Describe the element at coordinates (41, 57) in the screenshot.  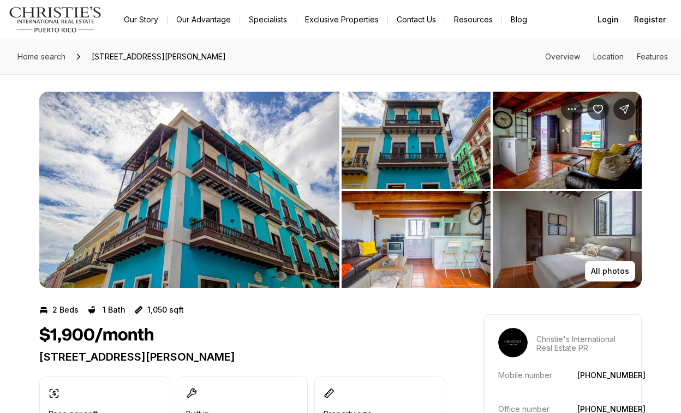
I see `a: Home search` at that location.